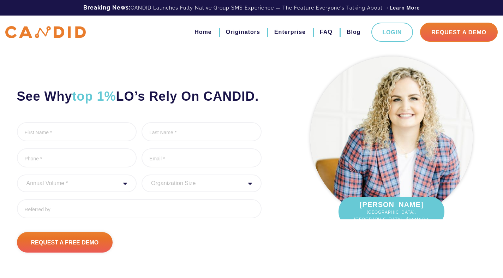  What do you see at coordinates (77, 132) in the screenshot?
I see `input: First Name *` at bounding box center [77, 132].